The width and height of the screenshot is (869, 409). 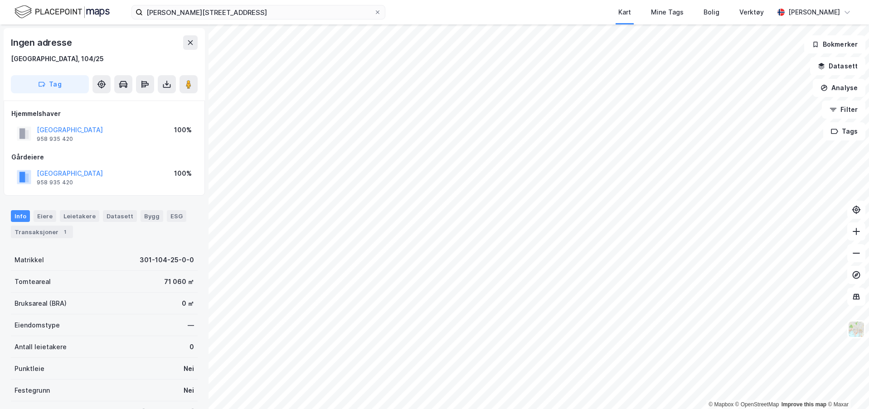 What do you see at coordinates (62, 12) in the screenshot?
I see `img: logo.f888ab2527a4732fd821a326f86c7f29.svg` at bounding box center [62, 12].